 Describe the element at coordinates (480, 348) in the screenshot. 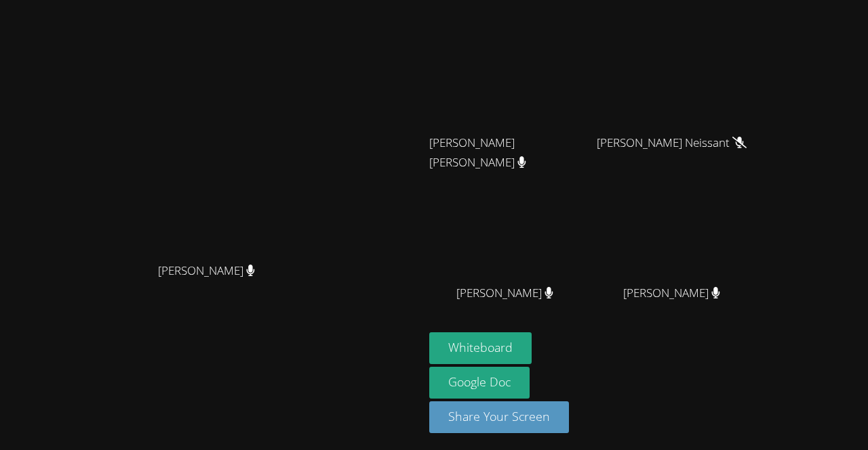

I see `button: Whiteboard` at that location.